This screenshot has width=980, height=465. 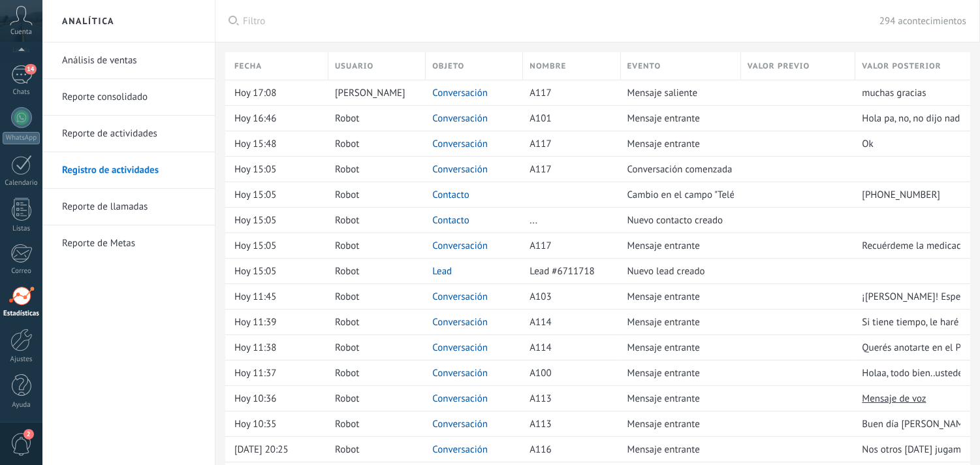 What do you see at coordinates (693, 195) in the screenshot?
I see `span: Cambio en el campo "Teléfono"` at bounding box center [693, 195].